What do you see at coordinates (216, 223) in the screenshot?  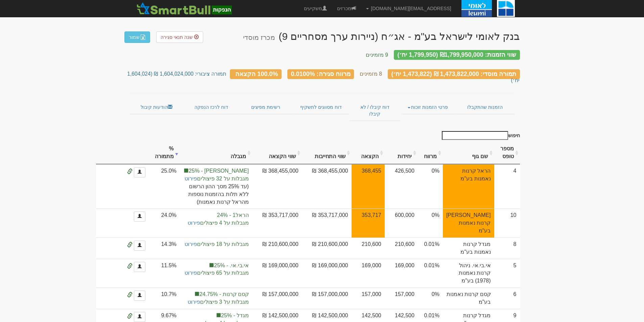 I see `td: הקצאה בפועל לקבוצת סמארטבול 24%, לתשומת ליבך: עדכון המגבלות ישנה את אפשרויות ההקצאה הסופיות.` at bounding box center [216, 223].